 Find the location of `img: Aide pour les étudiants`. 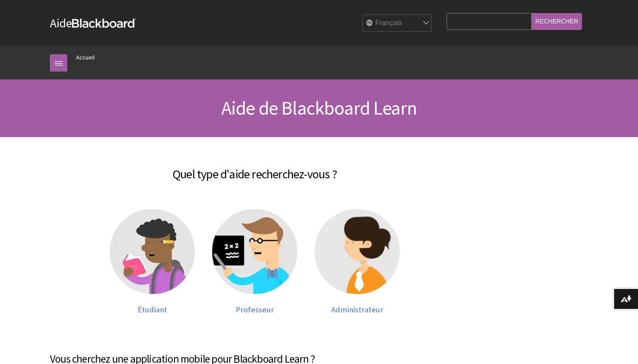

img: Aide pour les étudiants is located at coordinates (152, 252).